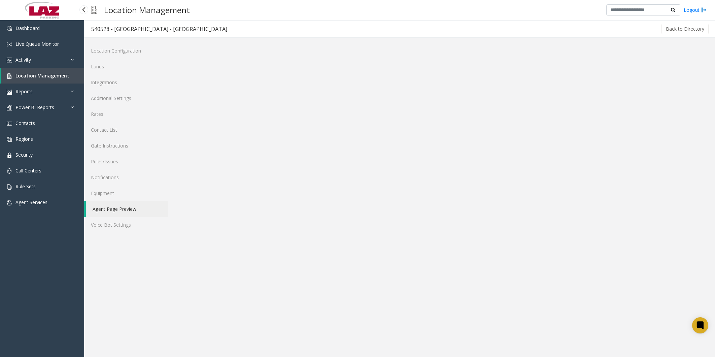  I want to click on a: Location Configuration, so click(126, 50).